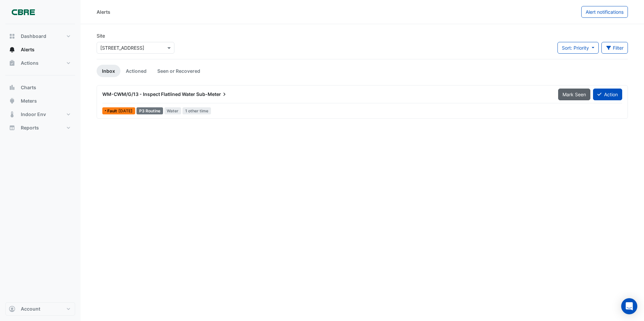 The width and height of the screenshot is (644, 321). I want to click on button: Alerts, so click(40, 50).